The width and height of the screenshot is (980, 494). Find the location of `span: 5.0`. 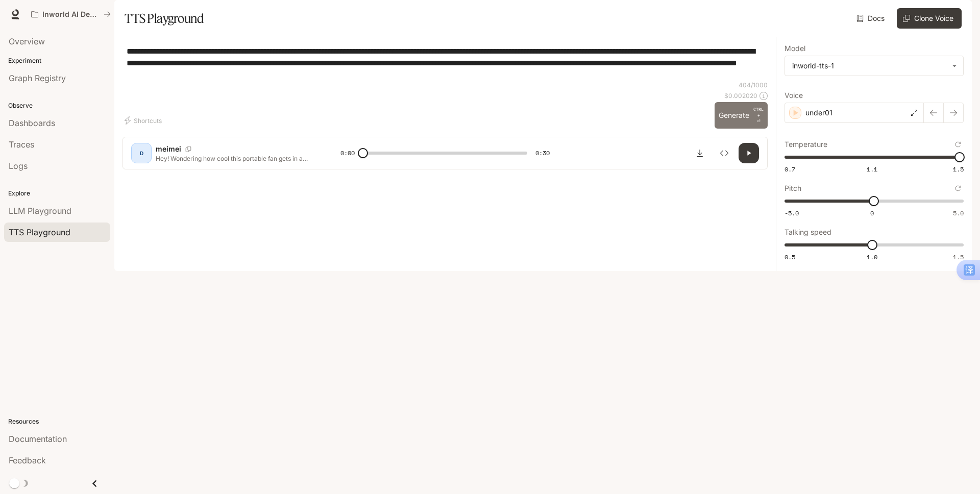

span: 5.0 is located at coordinates (958, 213).